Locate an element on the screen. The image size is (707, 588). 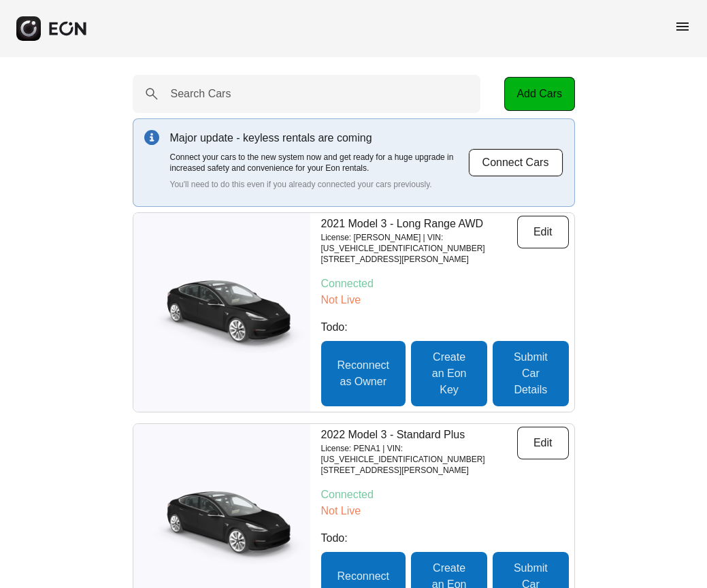
p: You'll need to do this even if you already connected your cars previously. is located at coordinates (319, 184).